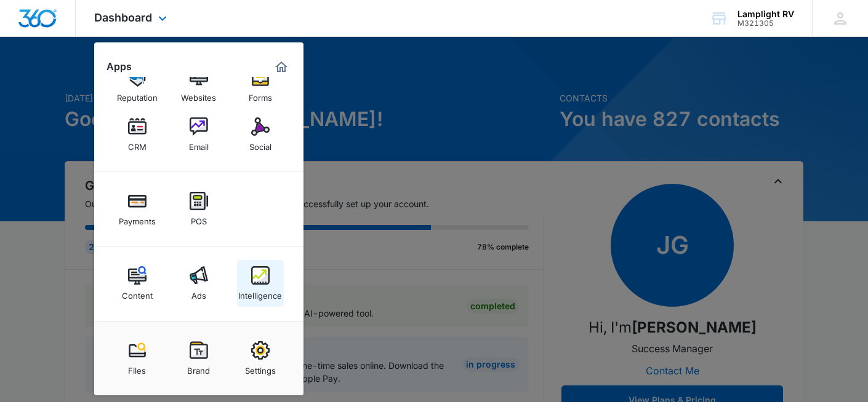 The width and height of the screenshot is (868, 402). What do you see at coordinates (137, 209) in the screenshot?
I see `a: Payments` at bounding box center [137, 209].